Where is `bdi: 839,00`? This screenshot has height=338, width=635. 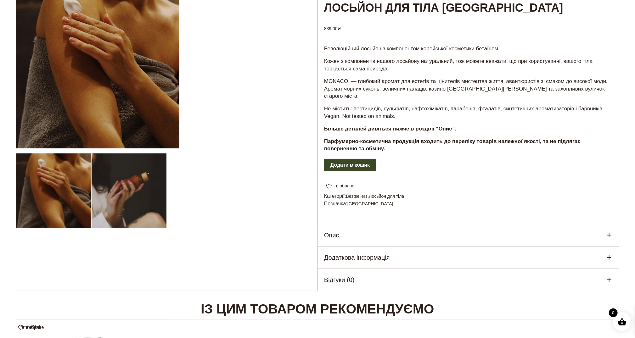
bdi: 839,00 is located at coordinates (332, 29).